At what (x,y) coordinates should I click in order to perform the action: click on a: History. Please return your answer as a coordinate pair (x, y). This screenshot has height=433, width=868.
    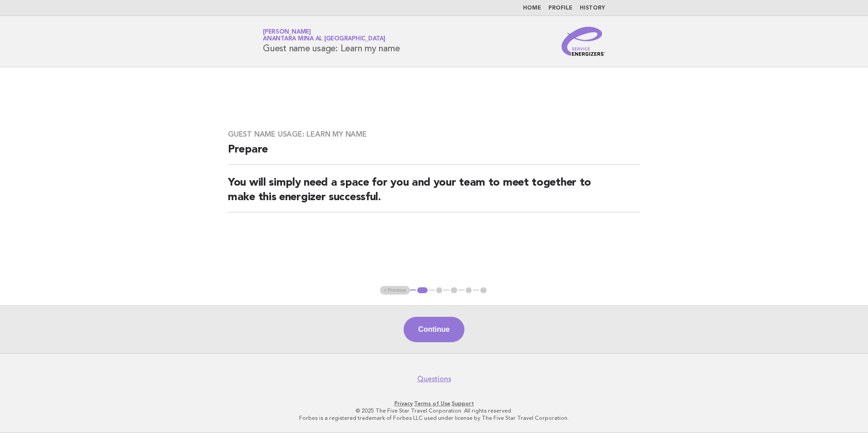
    Looking at the image, I should click on (593, 8).